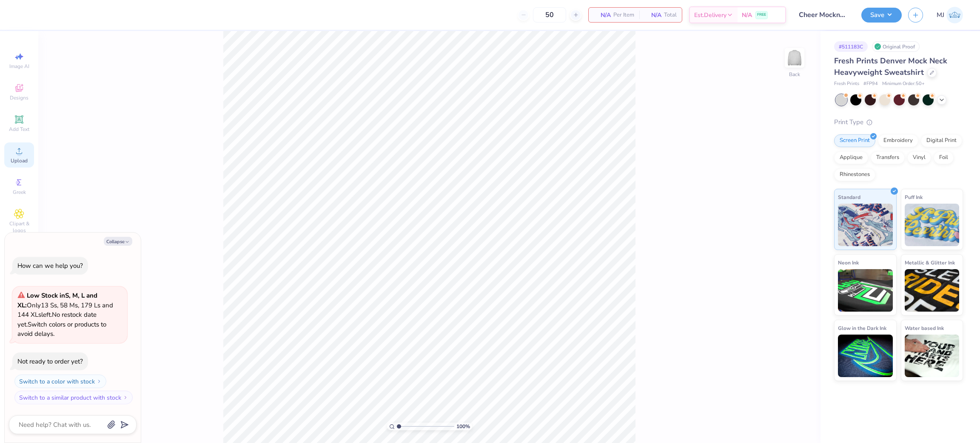 This screenshot has height=443, width=980. I want to click on img: Switch to a color with stock, so click(99, 382).